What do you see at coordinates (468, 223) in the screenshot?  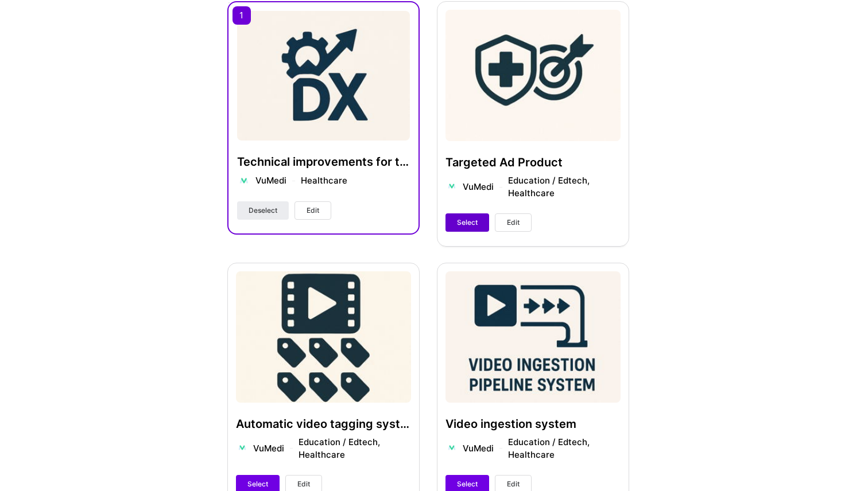 I see `button: Select` at bounding box center [468, 223].